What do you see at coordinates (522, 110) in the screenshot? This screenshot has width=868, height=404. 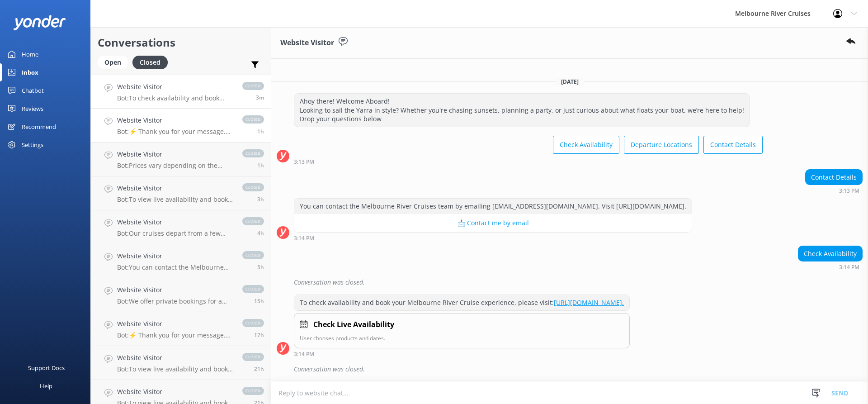 I see `div: Ahoy there! Welcome Aboard! Looking to sail the Yarra in style? Whether you're chasing sunsets, p...` at bounding box center [522, 110].